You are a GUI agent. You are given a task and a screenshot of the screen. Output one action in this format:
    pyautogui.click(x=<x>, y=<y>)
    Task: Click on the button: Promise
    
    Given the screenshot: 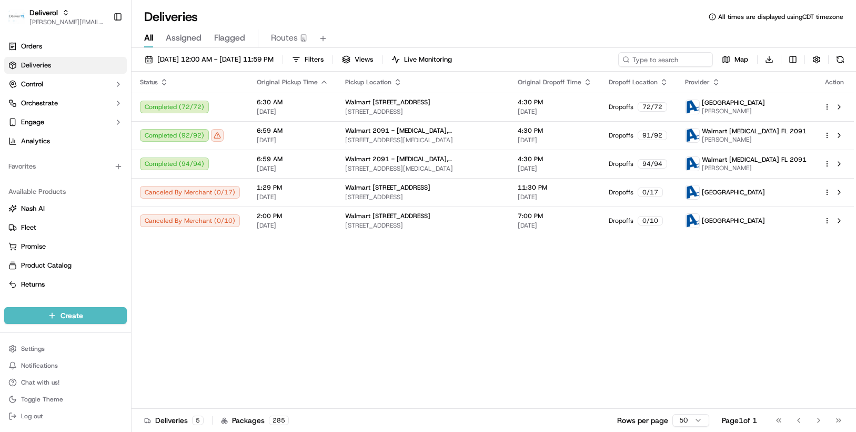 What is the action you would take?
    pyautogui.click(x=65, y=246)
    